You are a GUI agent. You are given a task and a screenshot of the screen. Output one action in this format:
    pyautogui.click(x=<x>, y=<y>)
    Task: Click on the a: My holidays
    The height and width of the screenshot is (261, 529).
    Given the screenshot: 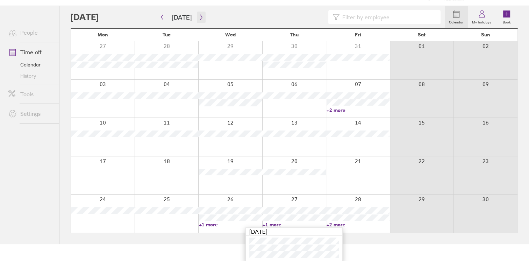 What is the action you would take?
    pyautogui.click(x=482, y=17)
    